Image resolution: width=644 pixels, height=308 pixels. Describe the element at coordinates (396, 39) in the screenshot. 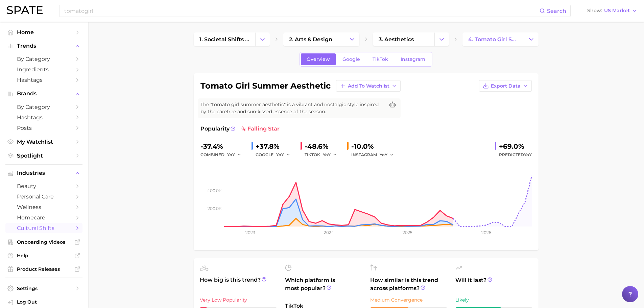

I see `span: 3. aesthetics` at that location.